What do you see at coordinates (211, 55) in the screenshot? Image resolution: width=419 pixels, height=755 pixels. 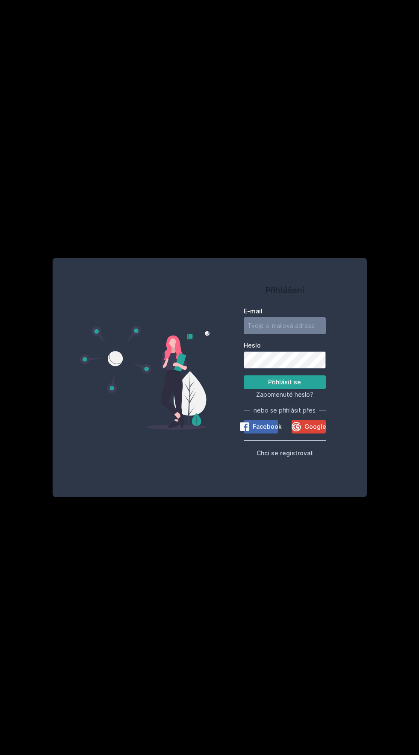 I see `button: Ne` at bounding box center [211, 55].